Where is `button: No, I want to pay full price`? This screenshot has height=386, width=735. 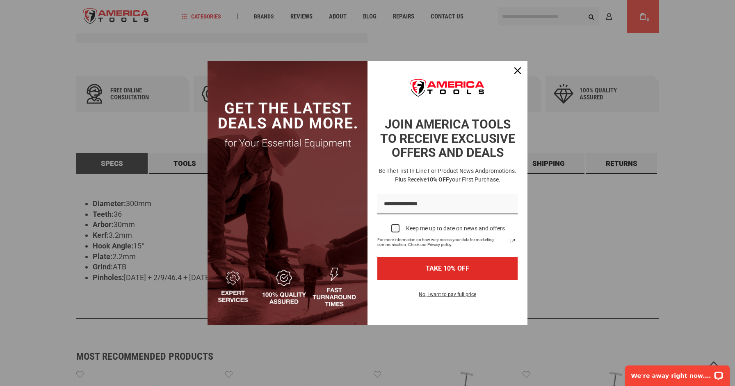 button: No, I want to pay full price is located at coordinates (448, 297).